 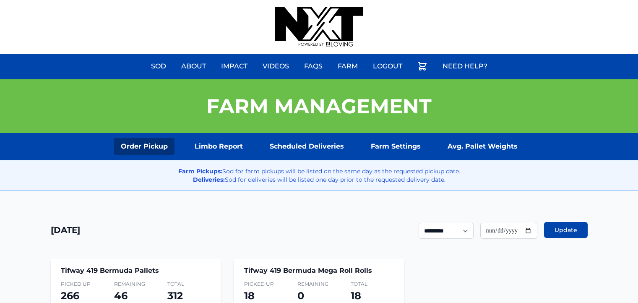 I want to click on a: Limbo Report, so click(x=218, y=146).